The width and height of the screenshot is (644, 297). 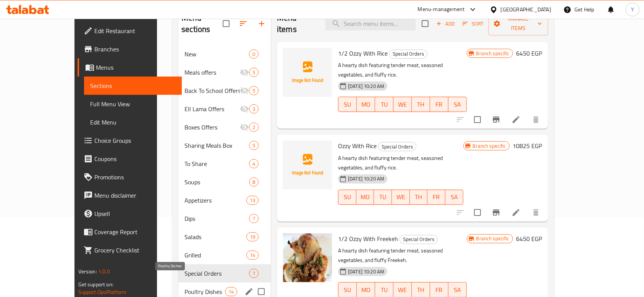 I want to click on span: 1/2 Ozzy With Rice, so click(x=363, y=53).